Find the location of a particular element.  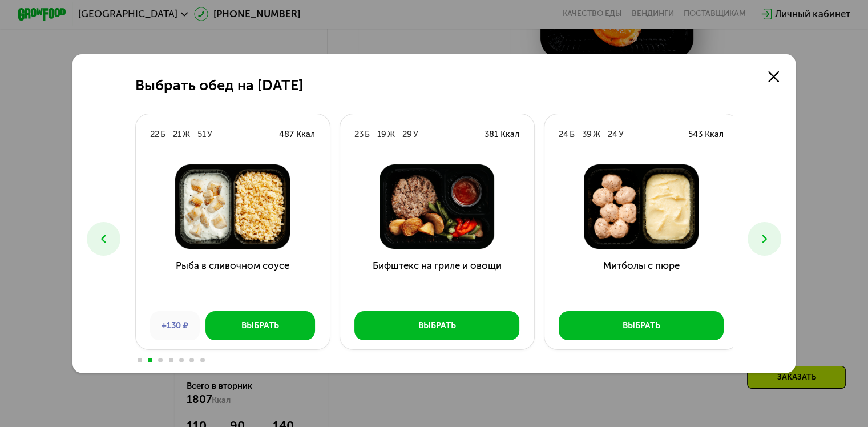

img: Бифштекс на гриле и овощи is located at coordinates (436, 207).